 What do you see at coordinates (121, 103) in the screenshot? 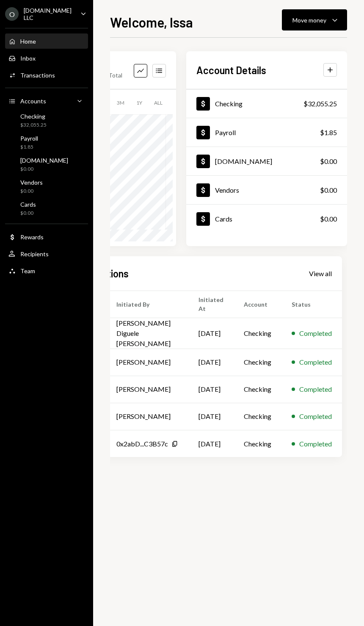
I see `div: 3M` at bounding box center [121, 103].